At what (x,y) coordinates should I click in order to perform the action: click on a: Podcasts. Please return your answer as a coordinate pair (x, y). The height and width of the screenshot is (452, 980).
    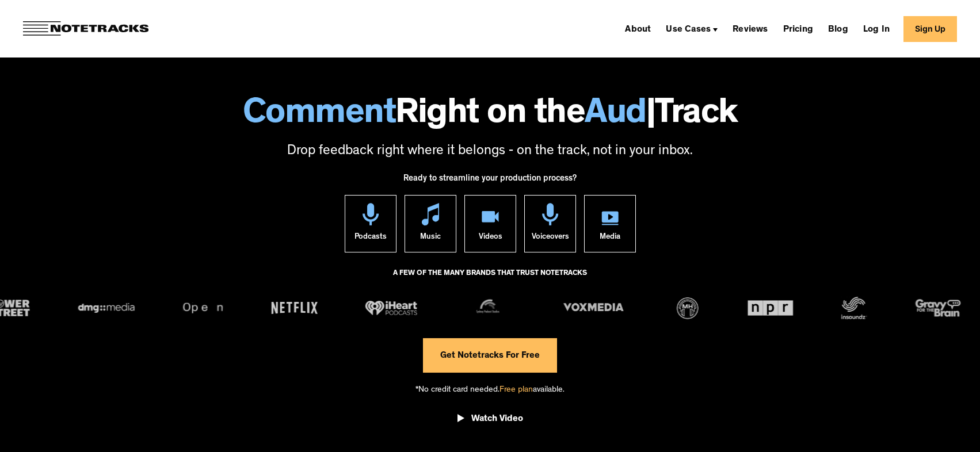
    Looking at the image, I should click on (370, 224).